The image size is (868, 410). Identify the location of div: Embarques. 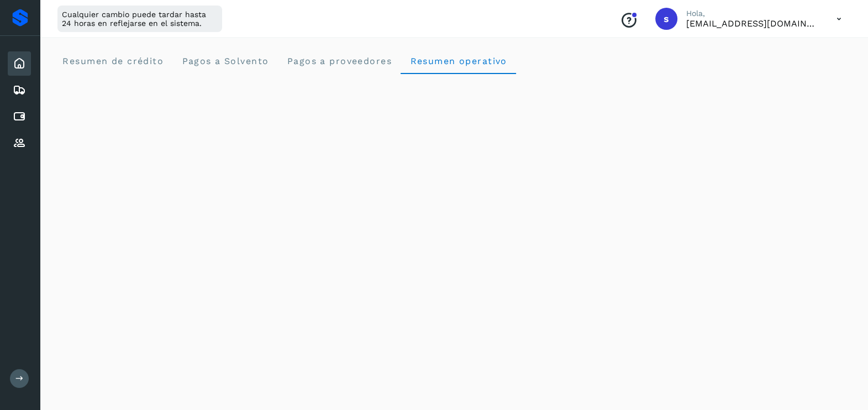
(19, 90).